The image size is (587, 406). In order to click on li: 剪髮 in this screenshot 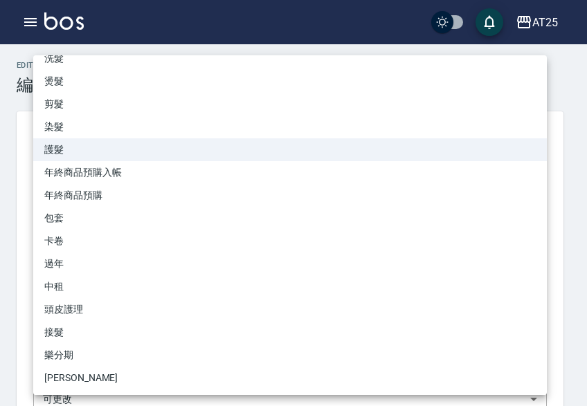, I will do `click(290, 104)`.